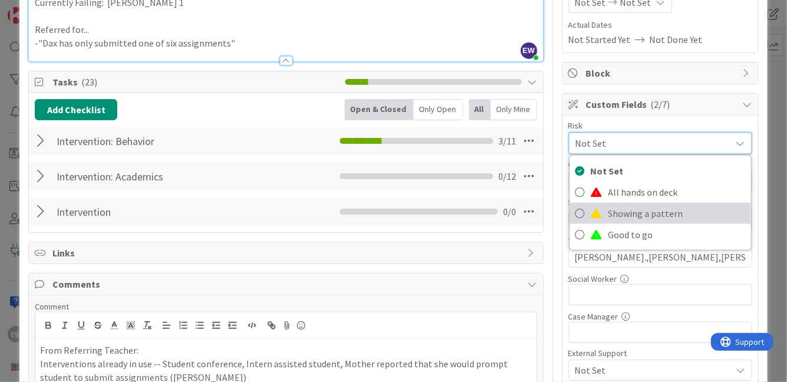  Describe the element at coordinates (286, 43) in the screenshot. I see `p: -"Dax has only submitted one of six assignments"` at that location.